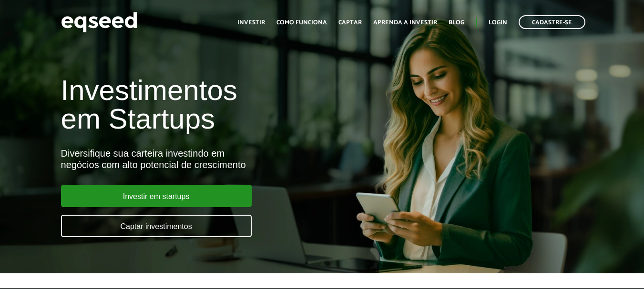  I want to click on a: Como funciona, so click(302, 23).